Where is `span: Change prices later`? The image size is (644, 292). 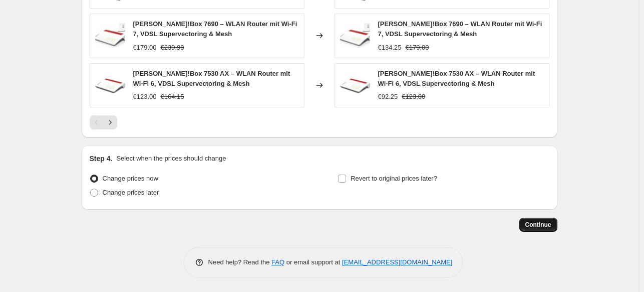 span: Change prices later is located at coordinates (131, 192).